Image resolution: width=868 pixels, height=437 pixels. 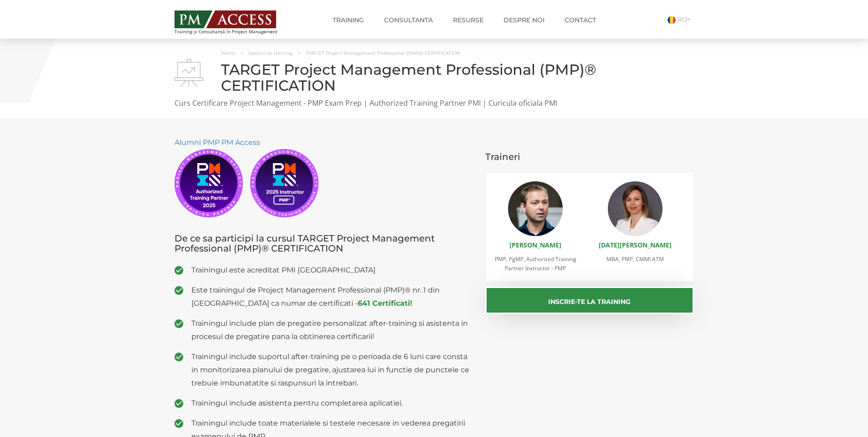 I want to click on a: 641 Certificati!, so click(x=385, y=303).